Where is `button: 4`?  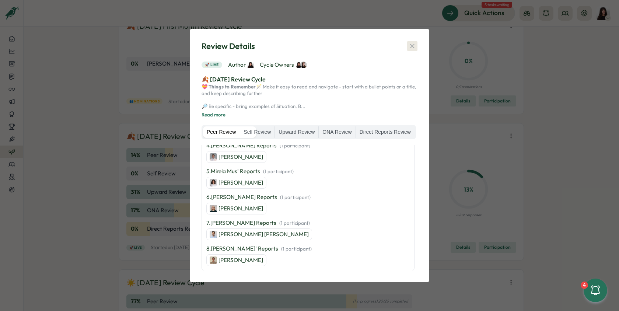 button: 4 is located at coordinates (595, 290).